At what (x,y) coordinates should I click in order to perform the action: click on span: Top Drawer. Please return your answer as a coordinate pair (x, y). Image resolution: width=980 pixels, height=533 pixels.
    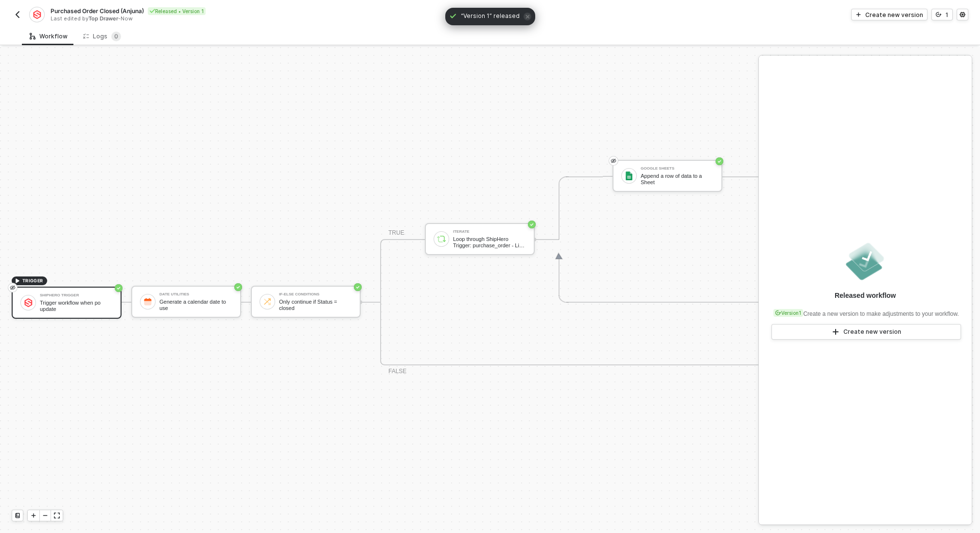
    Looking at the image, I should click on (103, 19).